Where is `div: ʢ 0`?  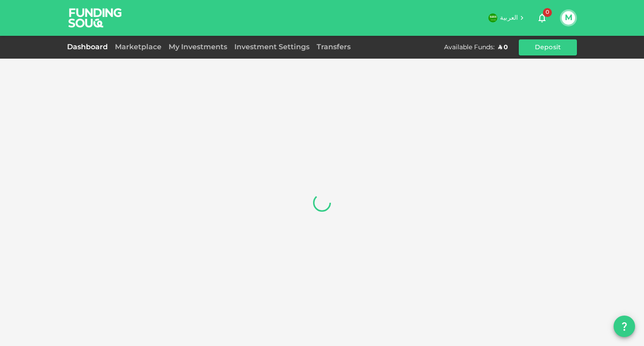
div: ʢ 0 is located at coordinates (503, 47).